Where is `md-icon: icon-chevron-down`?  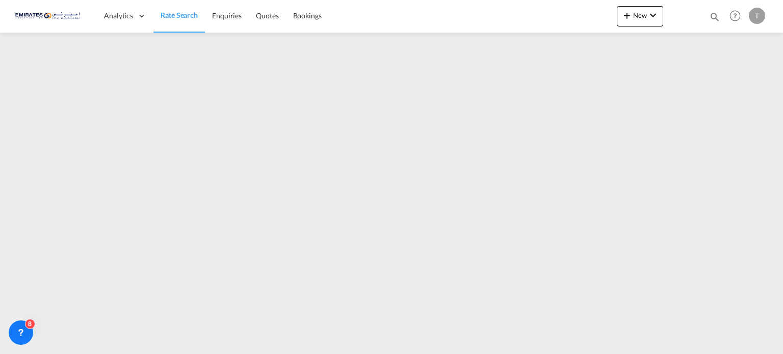
md-icon: icon-chevron-down is located at coordinates (653, 15).